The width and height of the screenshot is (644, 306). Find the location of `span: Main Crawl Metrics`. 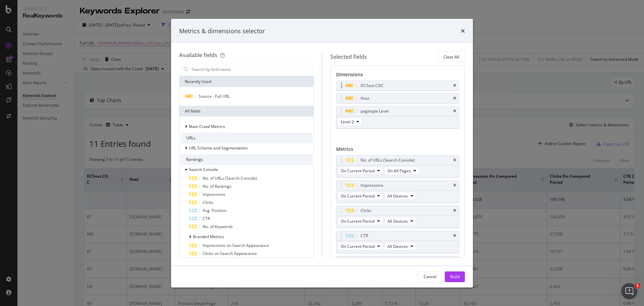

span: Main Crawl Metrics is located at coordinates (207, 126).